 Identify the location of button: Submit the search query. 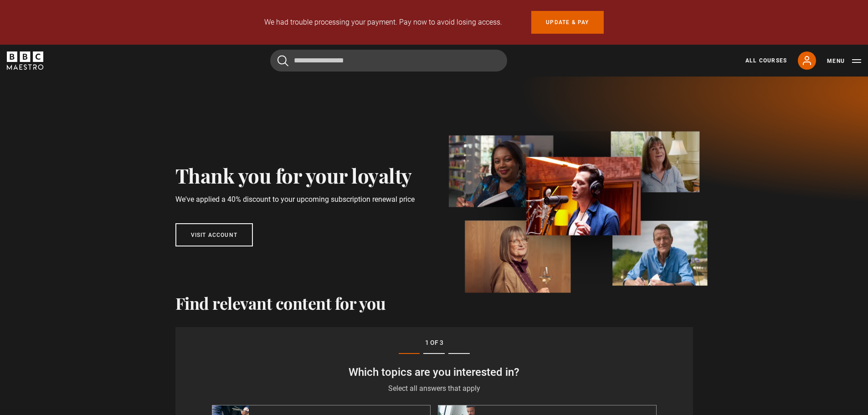
(283, 61).